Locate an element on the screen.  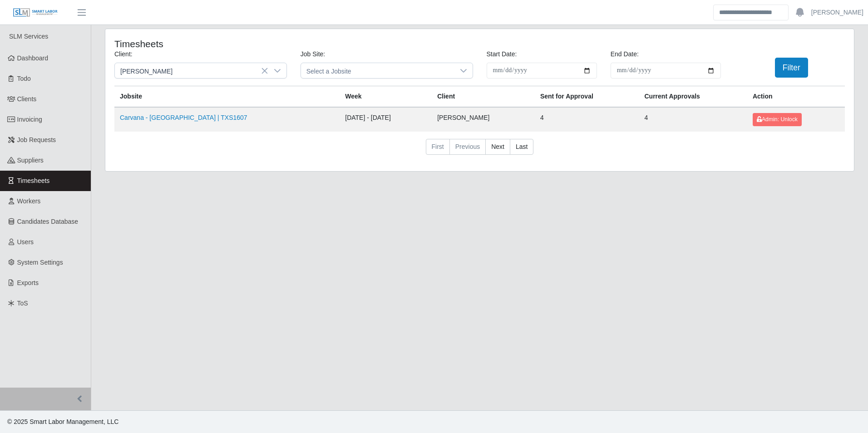
span: Exports is located at coordinates (28, 283).